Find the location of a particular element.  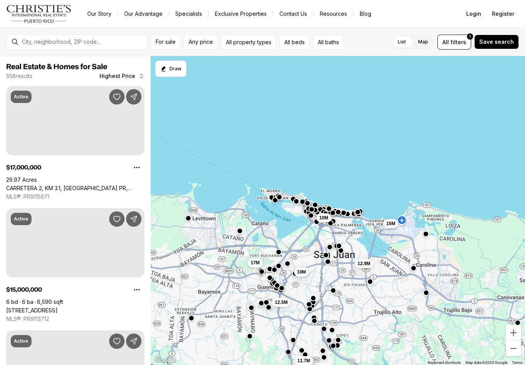

button: Allfilters1 is located at coordinates (454, 42).